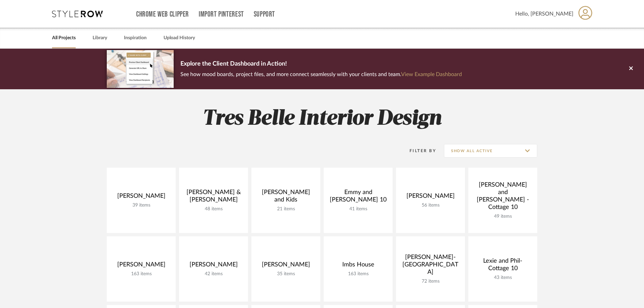  I want to click on div: 43 items, so click(503, 278).